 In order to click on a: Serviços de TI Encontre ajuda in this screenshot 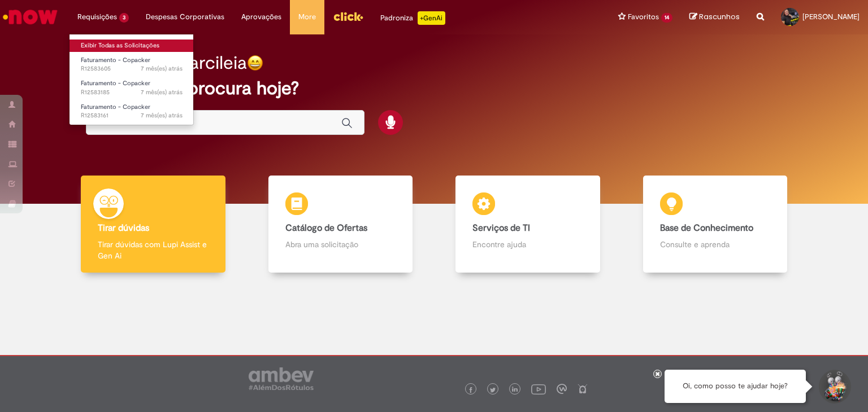, I will do `click(528, 225)`.